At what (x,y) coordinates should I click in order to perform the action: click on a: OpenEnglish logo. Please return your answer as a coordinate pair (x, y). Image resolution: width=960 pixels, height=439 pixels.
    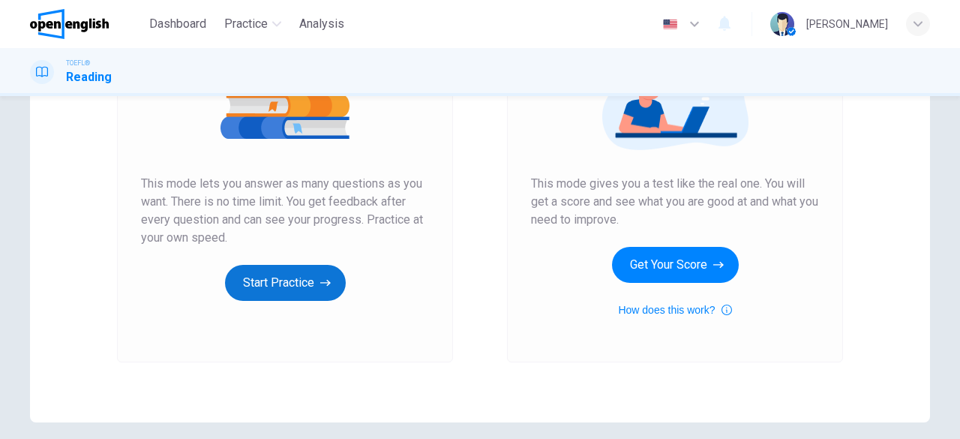
    Looking at the image, I should click on (86, 24).